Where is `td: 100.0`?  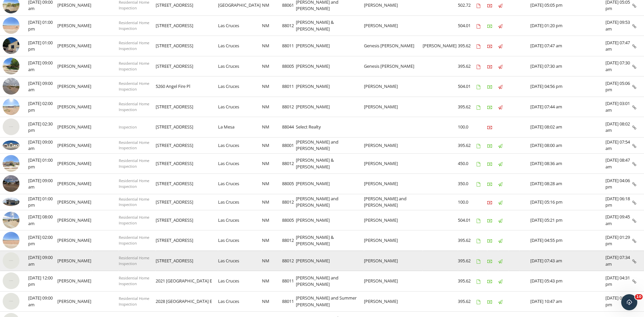 td: 100.0 is located at coordinates (467, 127).